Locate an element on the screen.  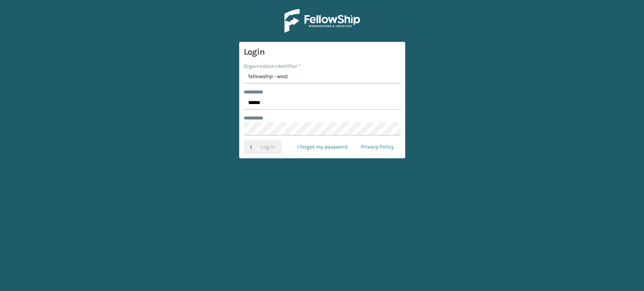
label: Organization Identifier is located at coordinates (272, 66).